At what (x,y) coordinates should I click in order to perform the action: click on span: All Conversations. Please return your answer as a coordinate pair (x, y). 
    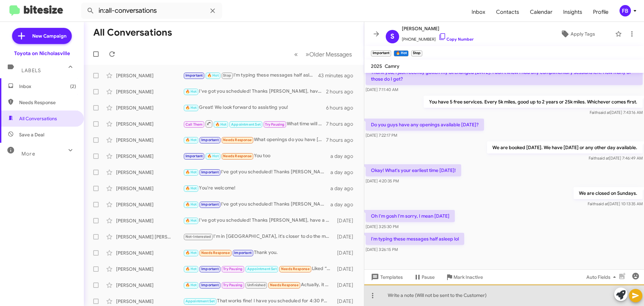
    Looking at the image, I should click on (38, 118).